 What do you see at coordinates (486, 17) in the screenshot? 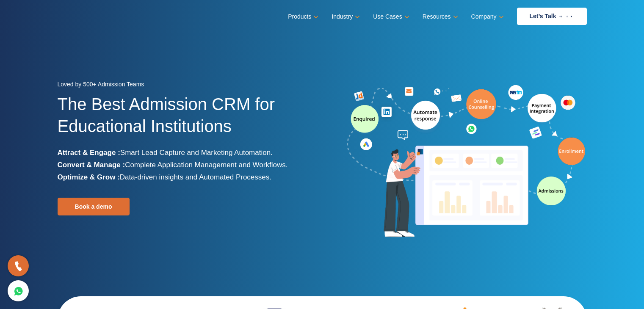
I see `a: Company` at bounding box center [486, 17].